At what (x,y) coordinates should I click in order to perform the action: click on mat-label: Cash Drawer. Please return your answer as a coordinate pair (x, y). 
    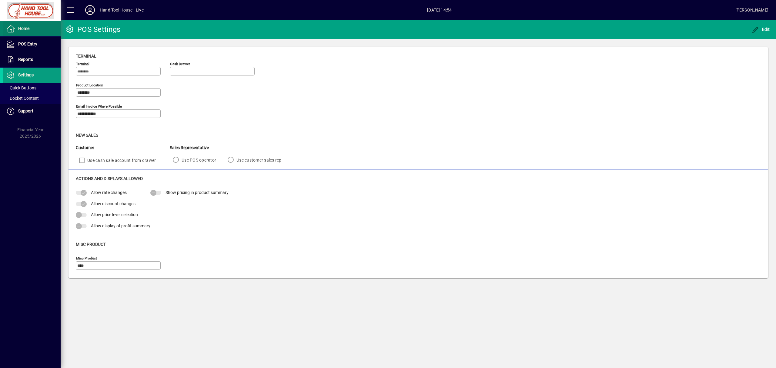
    Looking at the image, I should click on (180, 64).